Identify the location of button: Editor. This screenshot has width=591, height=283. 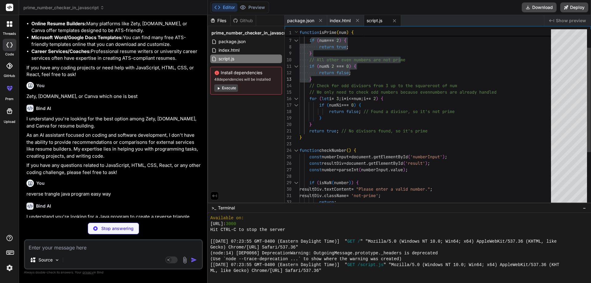
(225, 7).